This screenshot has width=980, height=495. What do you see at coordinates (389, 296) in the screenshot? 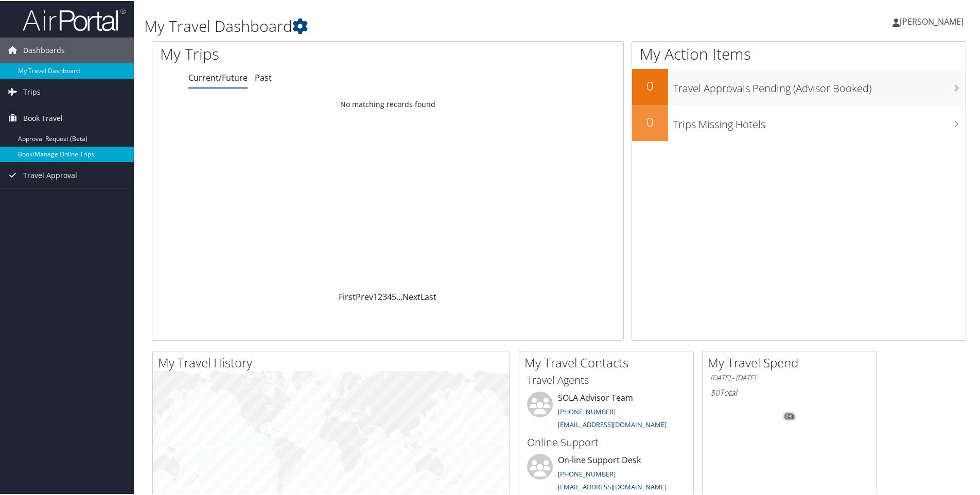
I see `a: 4` at bounding box center [389, 296].